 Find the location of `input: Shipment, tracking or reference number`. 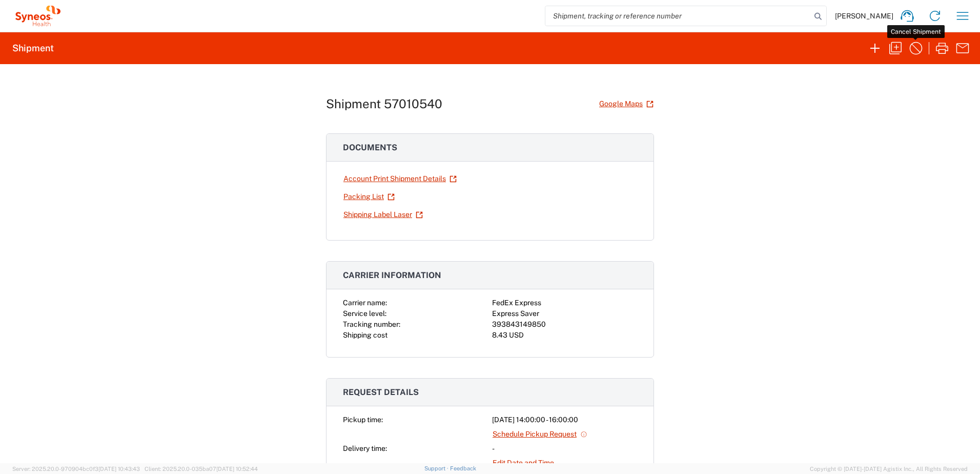

input: Shipment, tracking or reference number is located at coordinates (678, 16).